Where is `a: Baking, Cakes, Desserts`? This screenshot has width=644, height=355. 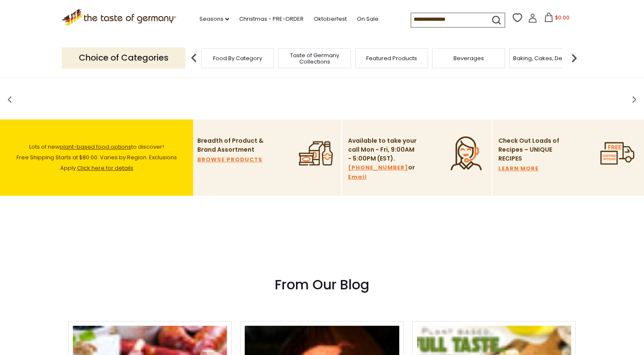 a: Baking, Cakes, Desserts is located at coordinates (546, 58).